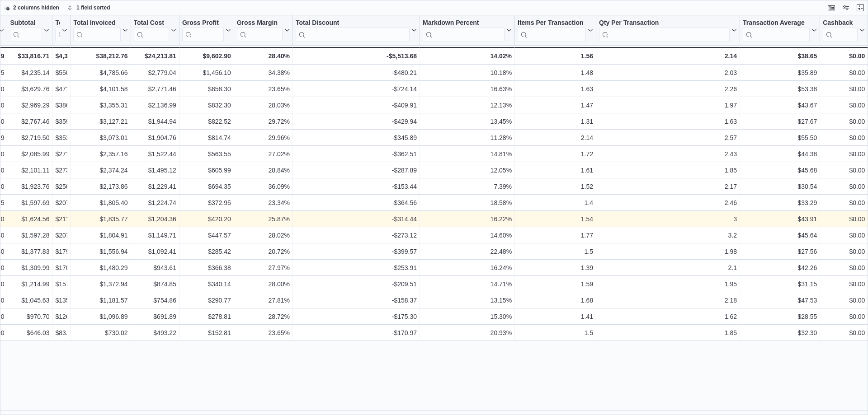  What do you see at coordinates (207, 300) in the screenshot?
I see `div: $290.77` at bounding box center [207, 300].